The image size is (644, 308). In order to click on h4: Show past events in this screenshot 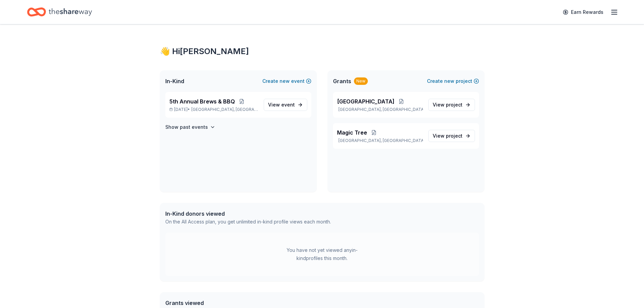, I will do `click(187, 127)`.